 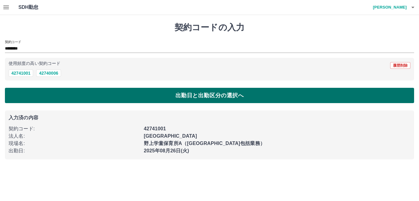 I want to click on p: 使用頻度の高い契約コード, so click(x=34, y=64).